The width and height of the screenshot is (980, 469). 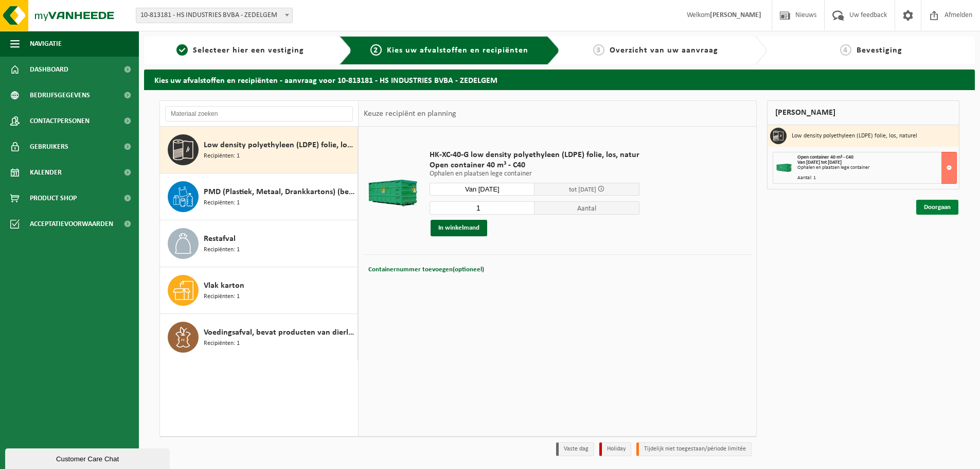 I want to click on span: Navigatie, so click(x=46, y=44).